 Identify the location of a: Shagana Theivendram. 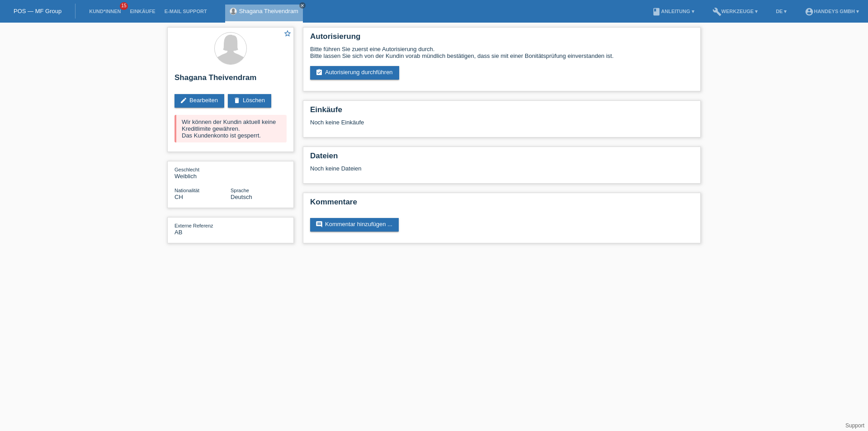
(269, 11).